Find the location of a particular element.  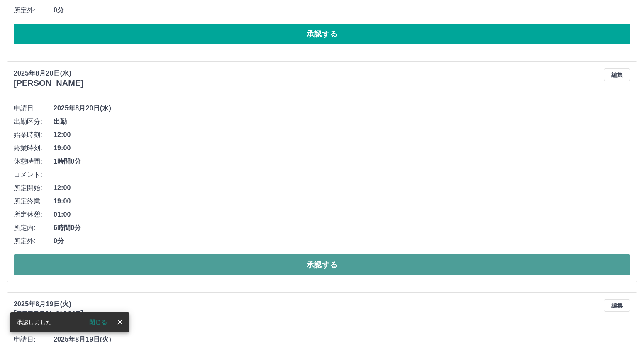

span: 2025年8月20日(水) is located at coordinates (342, 108).